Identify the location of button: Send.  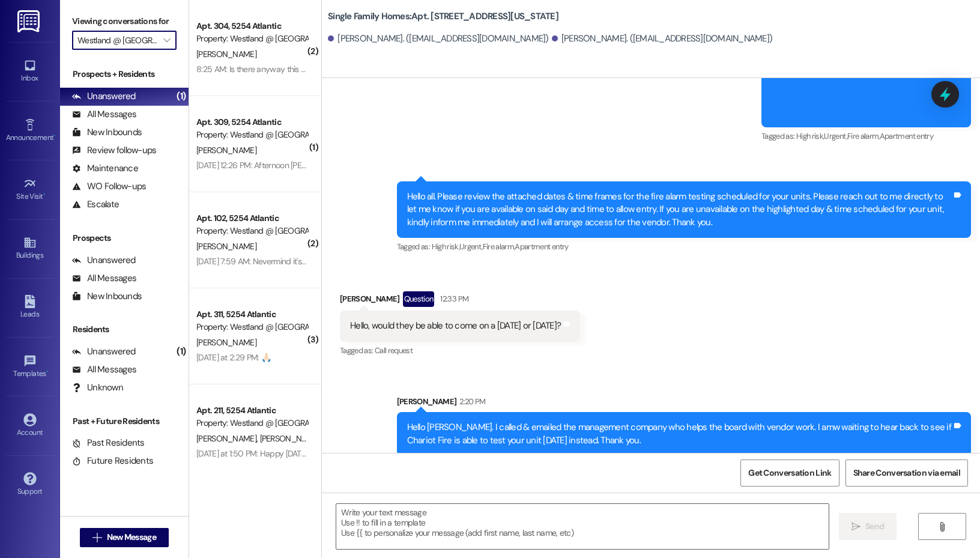
(867, 526).